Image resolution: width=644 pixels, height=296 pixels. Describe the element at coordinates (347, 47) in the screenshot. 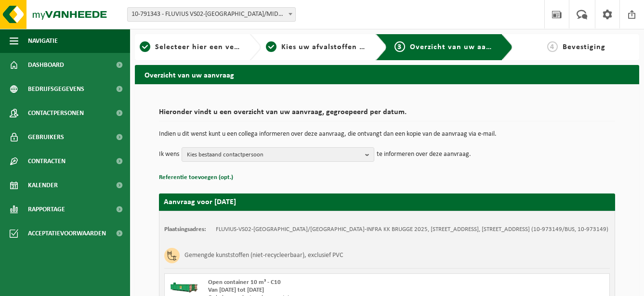

I see `span: Kies uw afvalstoffen en recipiënten` at that location.